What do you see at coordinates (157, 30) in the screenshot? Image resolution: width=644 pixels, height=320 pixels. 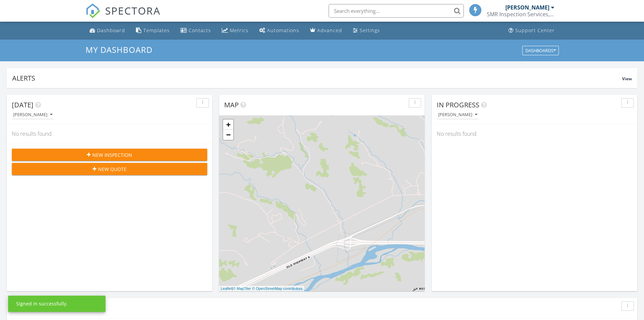 I see `div: Templates` at bounding box center [157, 30].